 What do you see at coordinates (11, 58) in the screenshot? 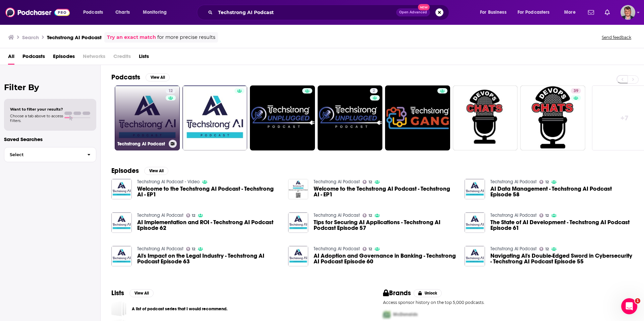
I see `a: All` at bounding box center [11, 58].